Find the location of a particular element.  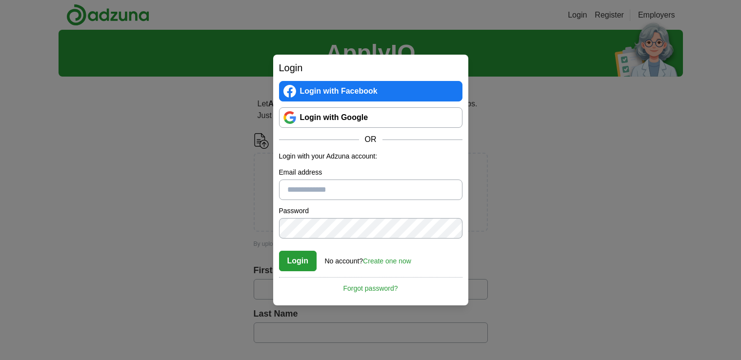

a: Forgot password? is located at coordinates (371, 285).